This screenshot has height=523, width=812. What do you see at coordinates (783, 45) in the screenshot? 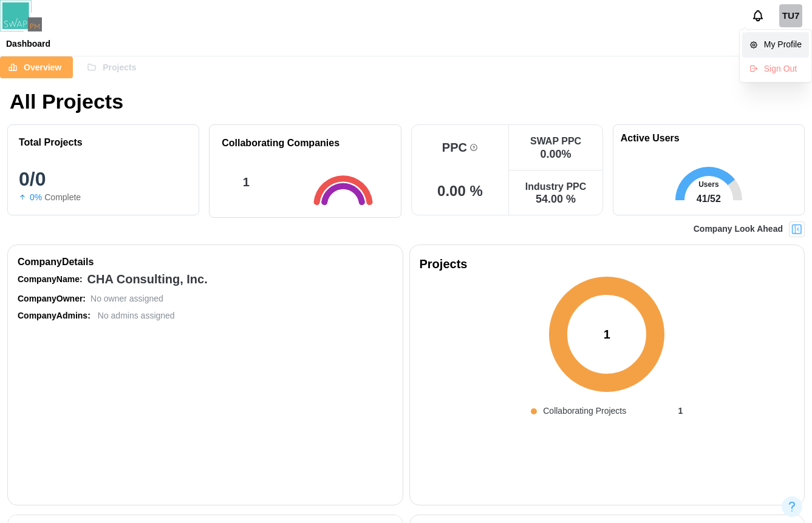
I see `div: My Profile` at bounding box center [783, 45].